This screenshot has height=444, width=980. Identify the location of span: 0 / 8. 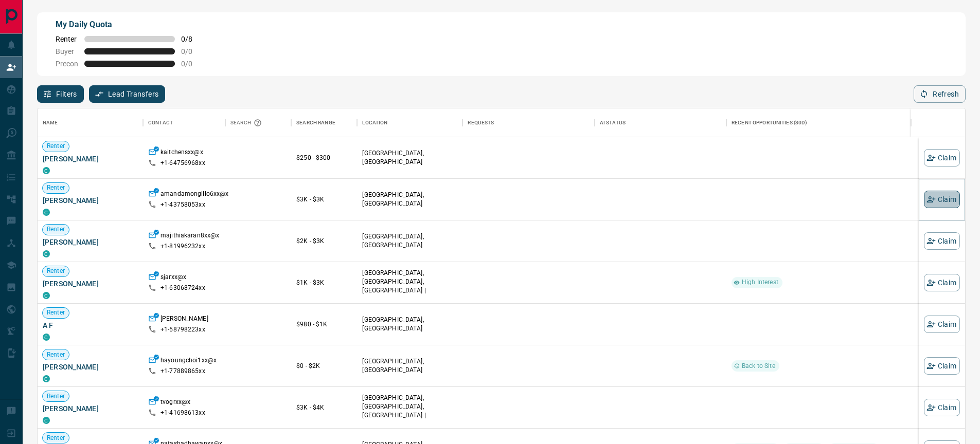
(192, 39).